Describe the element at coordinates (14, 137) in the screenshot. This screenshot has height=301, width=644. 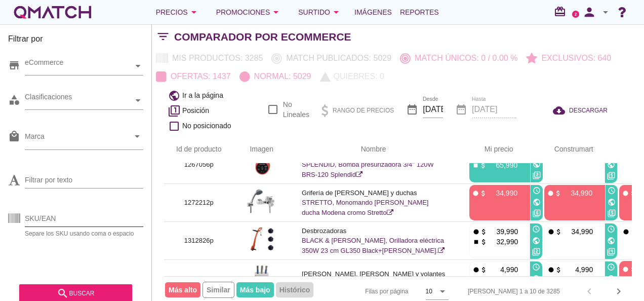
I see `i: local_mall` at that location.